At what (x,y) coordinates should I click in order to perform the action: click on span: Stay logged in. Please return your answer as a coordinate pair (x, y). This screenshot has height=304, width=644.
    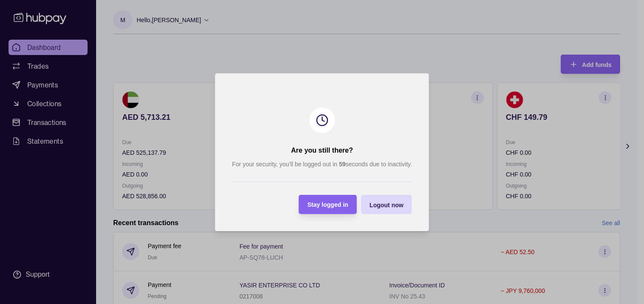
    Looking at the image, I should click on (328, 205).